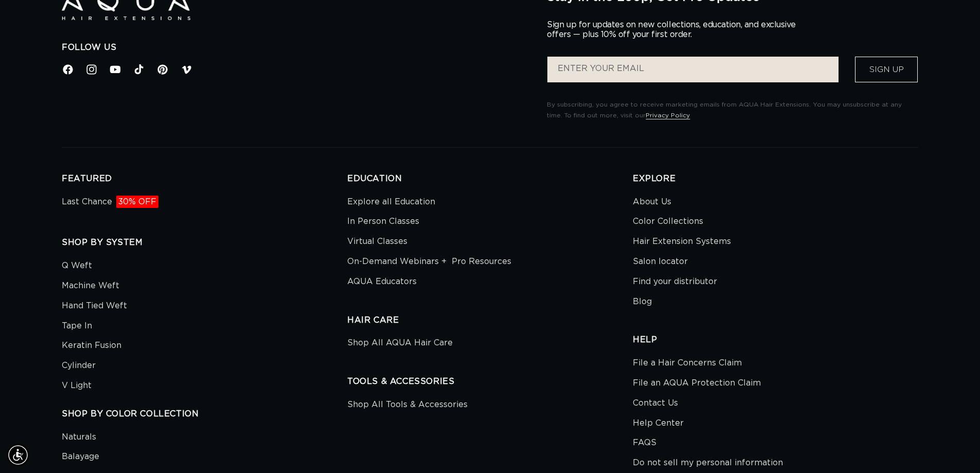 This screenshot has width=980, height=473. What do you see at coordinates (296, 48) in the screenshot?
I see `h2: Follow Us` at bounding box center [296, 48].